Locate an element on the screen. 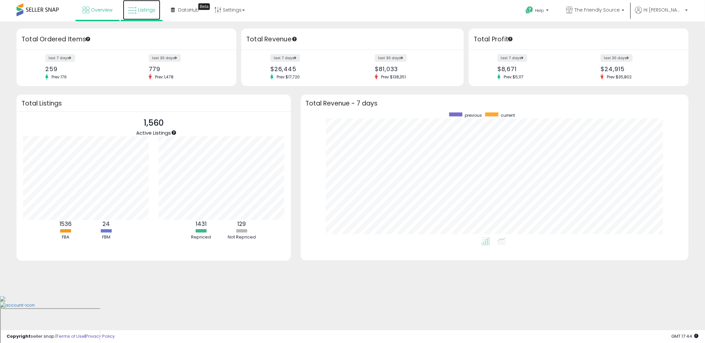 This screenshot has width=705, height=343. div: $26,445 is located at coordinates (309, 69).